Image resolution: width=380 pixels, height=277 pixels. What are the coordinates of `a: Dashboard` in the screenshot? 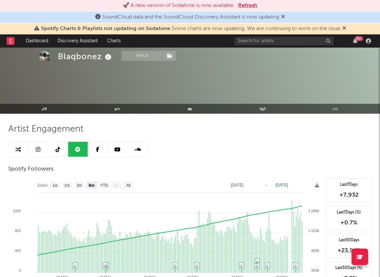 It's located at (37, 41).